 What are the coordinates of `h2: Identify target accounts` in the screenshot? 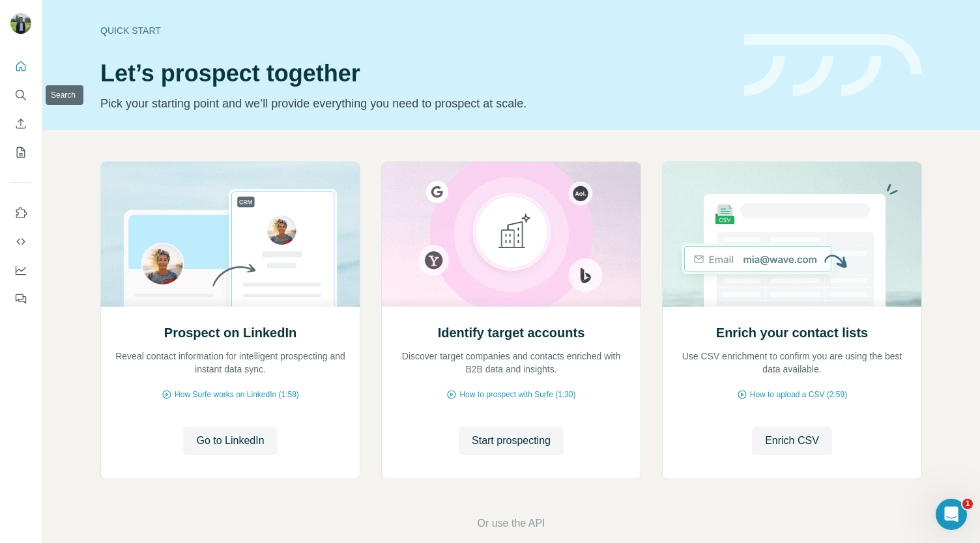 It's located at (511, 333).